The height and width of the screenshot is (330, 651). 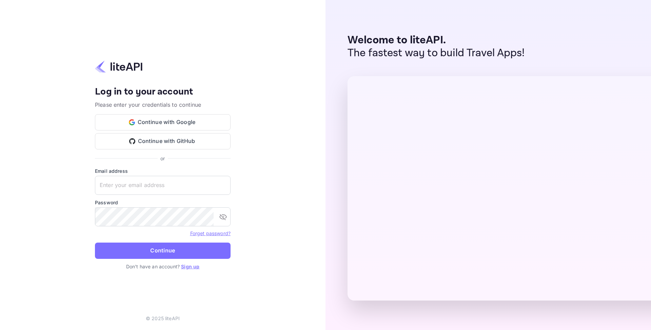 What do you see at coordinates (210, 233) in the screenshot?
I see `a: Forget password?` at bounding box center [210, 233].